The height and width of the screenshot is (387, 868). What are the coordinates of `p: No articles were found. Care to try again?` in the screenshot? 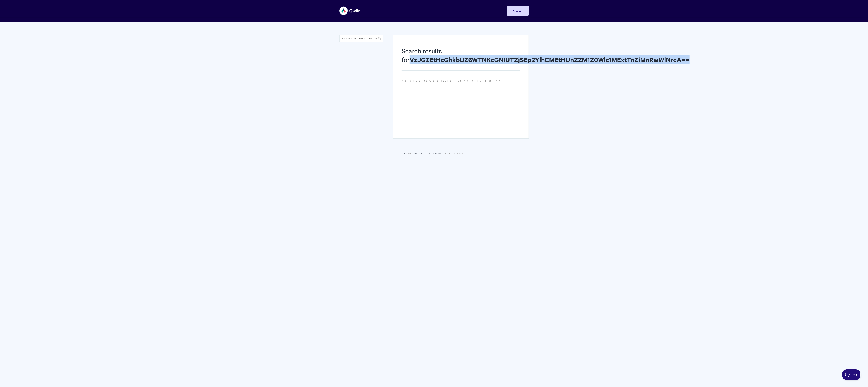 It's located at (461, 80).